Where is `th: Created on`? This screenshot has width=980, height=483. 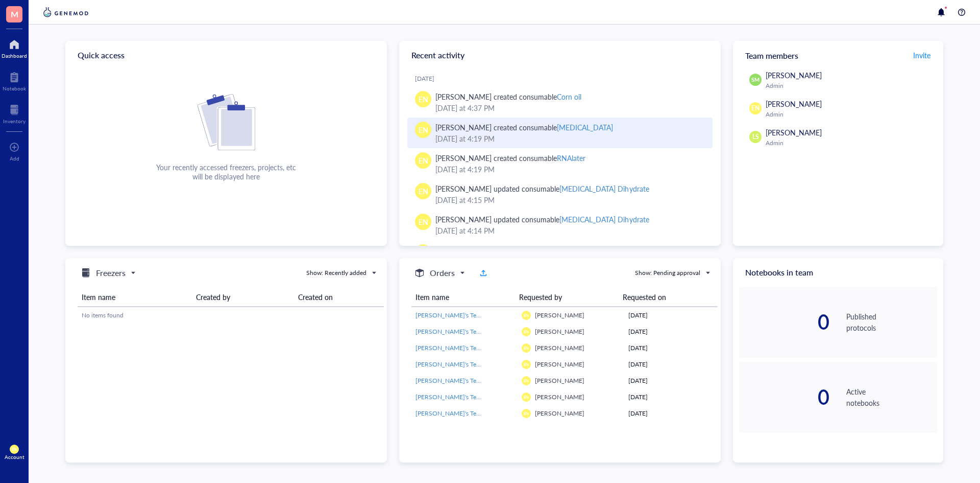
th: Created on is located at coordinates (339, 297).